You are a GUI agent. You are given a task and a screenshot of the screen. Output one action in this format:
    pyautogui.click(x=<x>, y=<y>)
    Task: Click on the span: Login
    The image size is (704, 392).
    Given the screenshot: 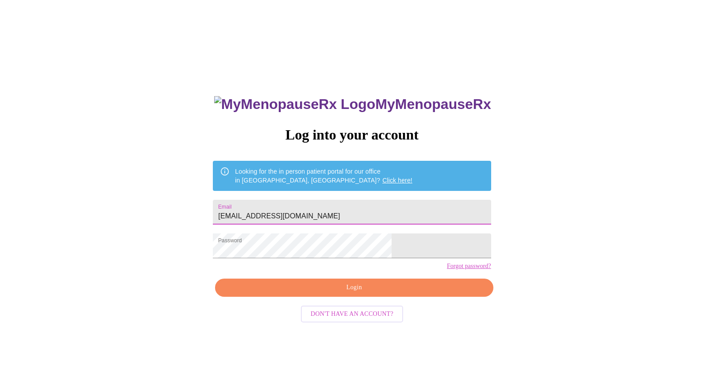 What is the action you would take?
    pyautogui.click(x=354, y=287)
    